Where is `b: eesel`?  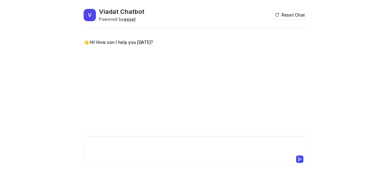 b: eesel is located at coordinates (129, 19).